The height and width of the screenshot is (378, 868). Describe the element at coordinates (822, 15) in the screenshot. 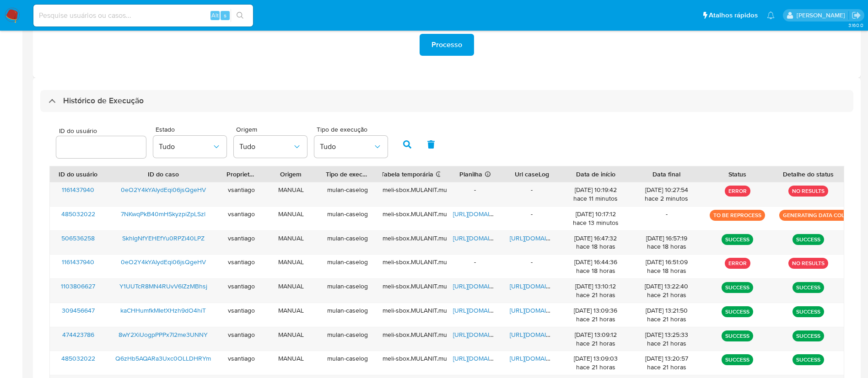

I see `p: vinicius.santiago@mercadolivre.com` at that location.